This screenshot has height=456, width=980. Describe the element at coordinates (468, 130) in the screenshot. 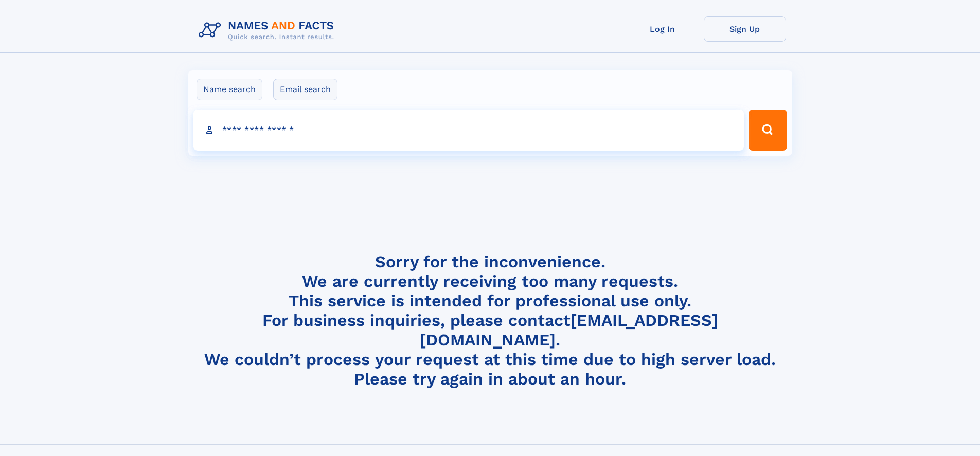

I see `input: search input` at that location.